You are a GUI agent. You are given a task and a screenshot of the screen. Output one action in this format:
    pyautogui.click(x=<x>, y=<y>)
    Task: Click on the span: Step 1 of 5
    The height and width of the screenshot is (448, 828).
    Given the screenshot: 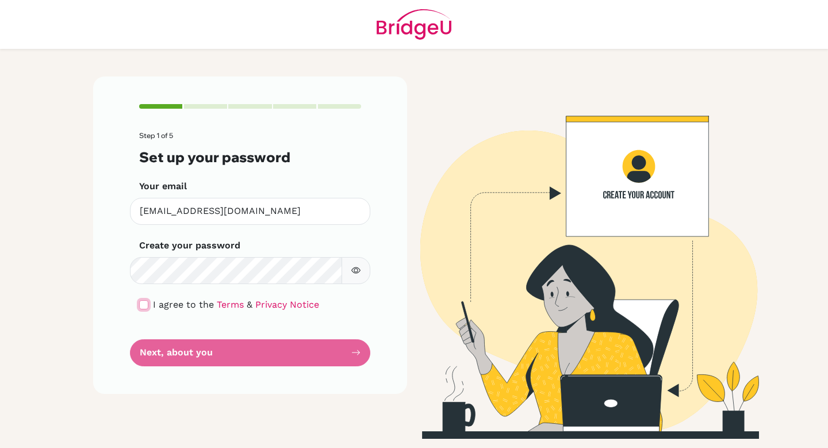 What is the action you would take?
    pyautogui.click(x=156, y=135)
    